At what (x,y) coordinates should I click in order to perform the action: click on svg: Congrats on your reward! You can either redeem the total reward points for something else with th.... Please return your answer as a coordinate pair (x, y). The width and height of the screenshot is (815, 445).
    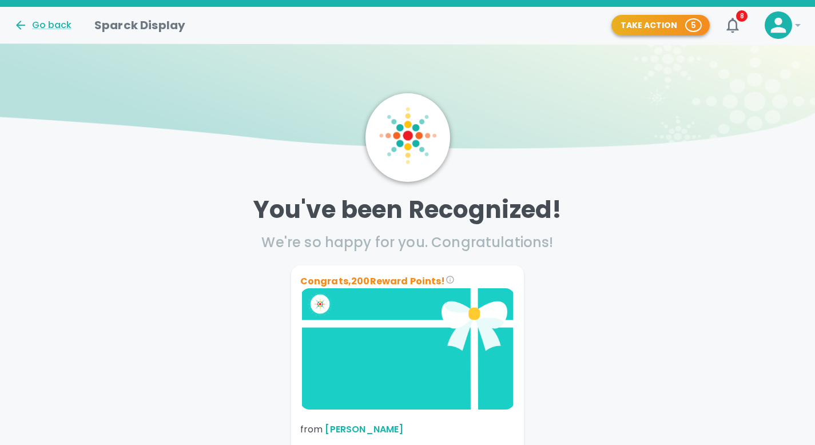
    Looking at the image, I should click on (450, 280).